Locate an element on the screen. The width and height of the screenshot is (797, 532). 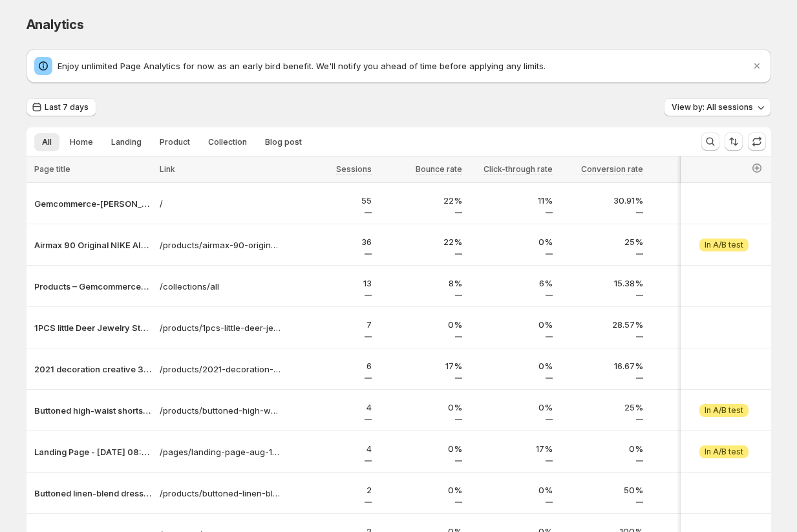
p: 7 is located at coordinates (330, 324).